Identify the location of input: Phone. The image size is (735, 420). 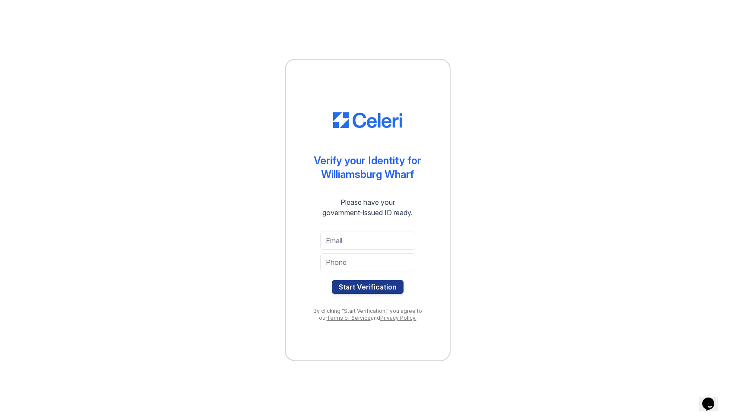
(368, 262).